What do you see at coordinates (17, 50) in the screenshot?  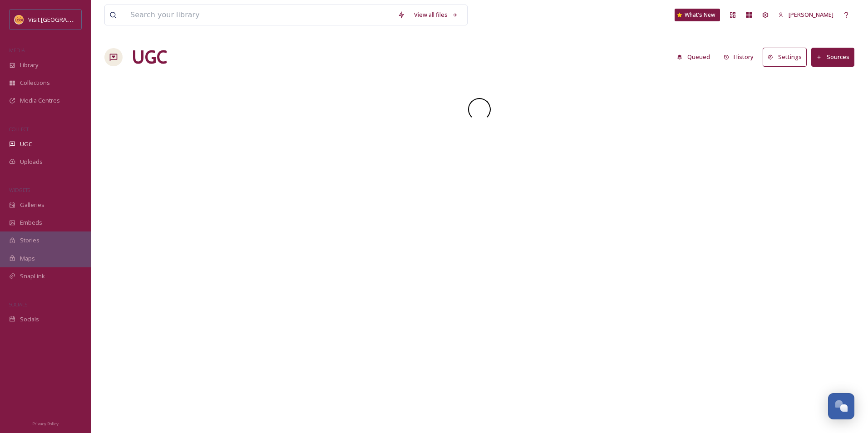 I see `span: MEDIA` at bounding box center [17, 50].